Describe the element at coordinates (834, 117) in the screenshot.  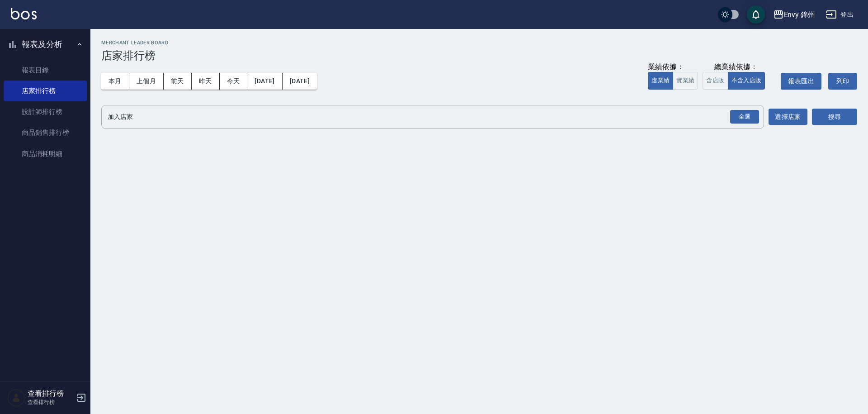
I see `button: 搜尋` at that location.